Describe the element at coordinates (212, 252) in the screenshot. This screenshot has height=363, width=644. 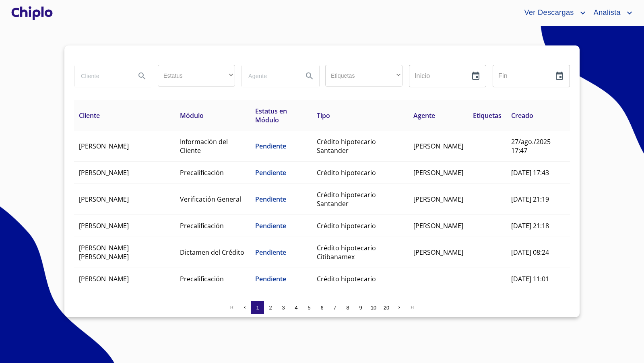
I see `span: Dictamen del Crédito` at that location.